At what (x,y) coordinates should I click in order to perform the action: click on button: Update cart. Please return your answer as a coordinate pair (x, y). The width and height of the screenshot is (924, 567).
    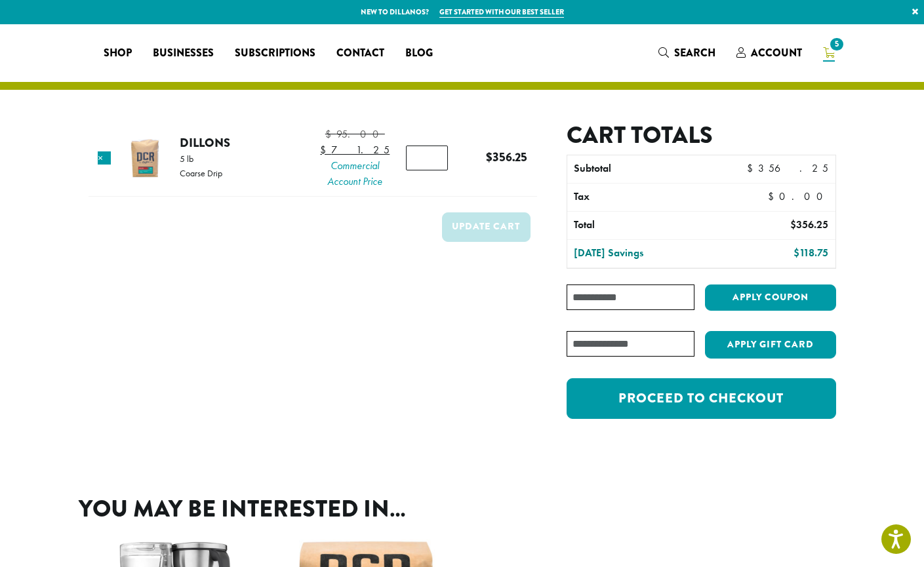
    Looking at the image, I should click on (486, 226).